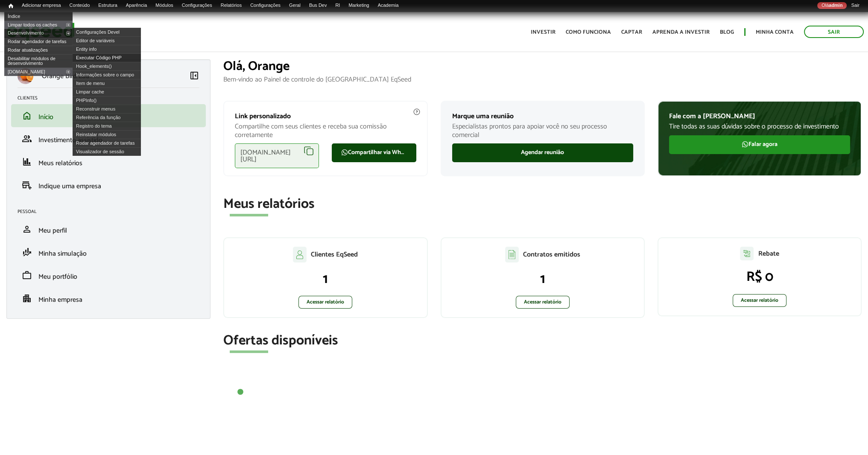  I want to click on a: Aparência, so click(136, 6).